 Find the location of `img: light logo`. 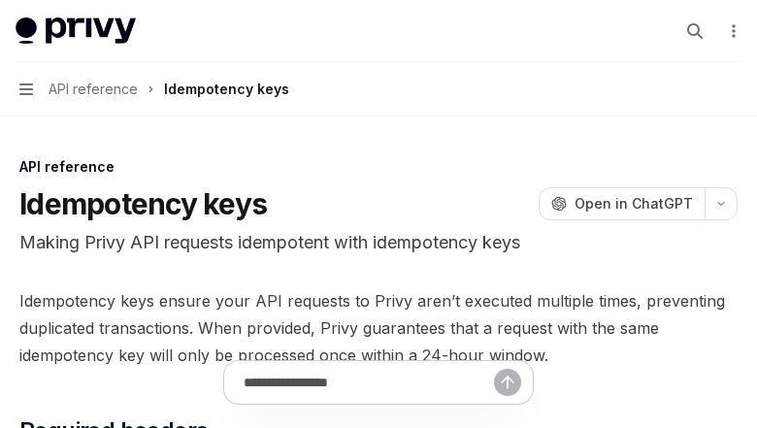

img: light logo is located at coordinates (76, 31).